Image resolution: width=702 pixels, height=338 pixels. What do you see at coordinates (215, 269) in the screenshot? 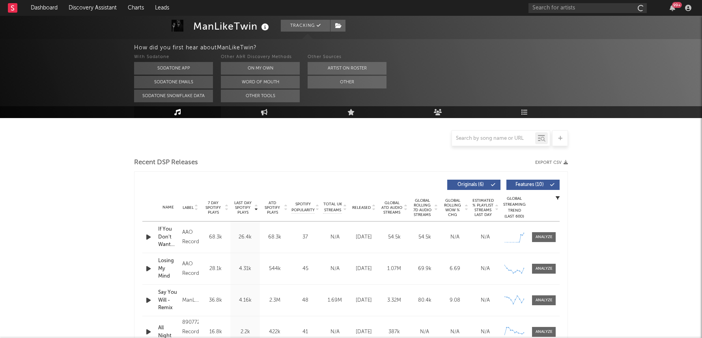
I see `div: 28.1k` at bounding box center [215, 269].